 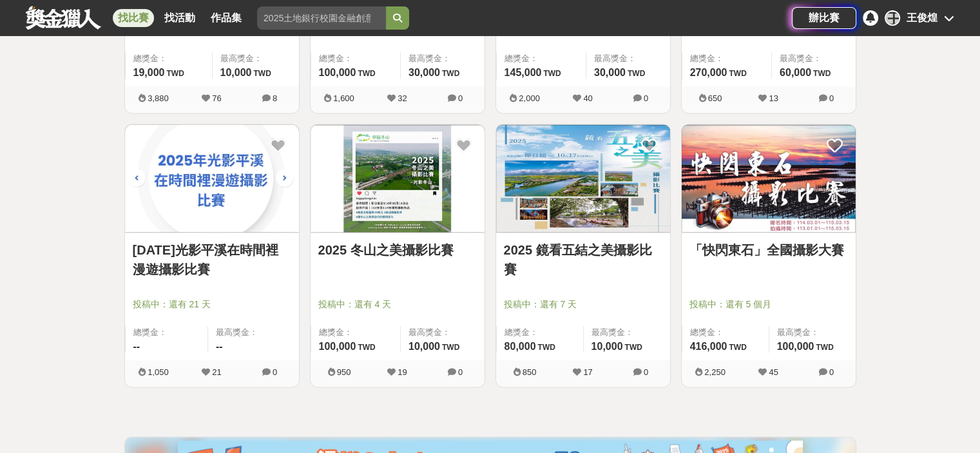 What do you see at coordinates (774, 371) in the screenshot?
I see `span: 45` at bounding box center [774, 371].